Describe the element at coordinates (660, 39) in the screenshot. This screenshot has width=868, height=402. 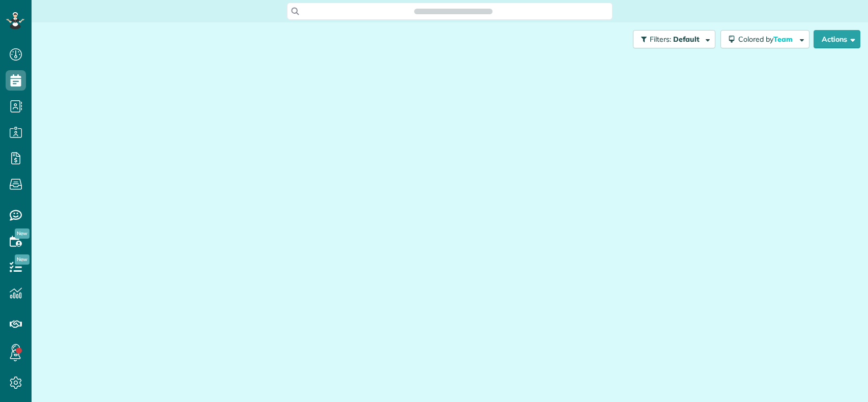
I see `span: Filters:` at that location.